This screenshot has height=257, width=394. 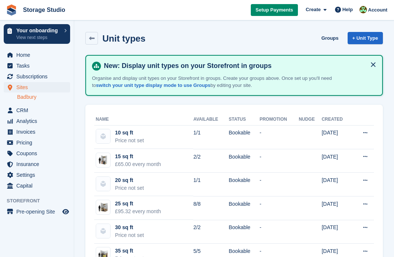 What do you see at coordinates (313, 10) in the screenshot?
I see `span: Create` at bounding box center [313, 10].